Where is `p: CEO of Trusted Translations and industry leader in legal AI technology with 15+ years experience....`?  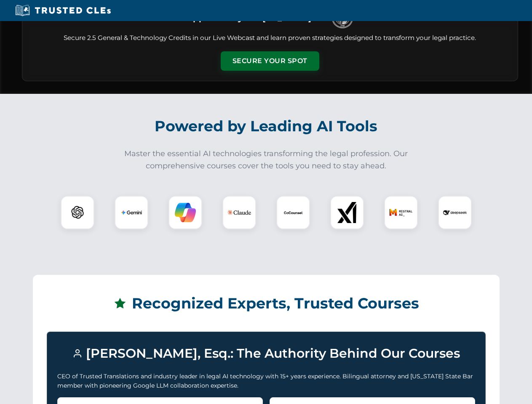
p: CEO of Trusted Translations and industry leader in legal AI technology with 15+ years experience.... is located at coordinates (266, 381).